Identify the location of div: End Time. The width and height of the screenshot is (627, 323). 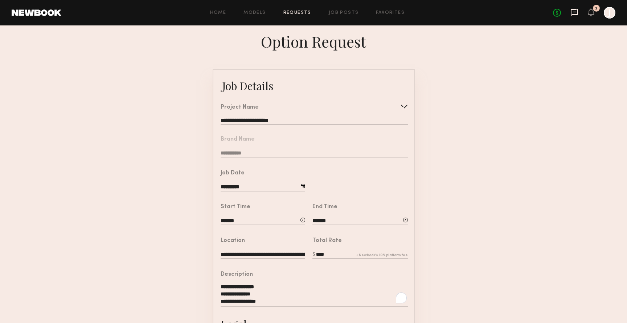
(325, 207).